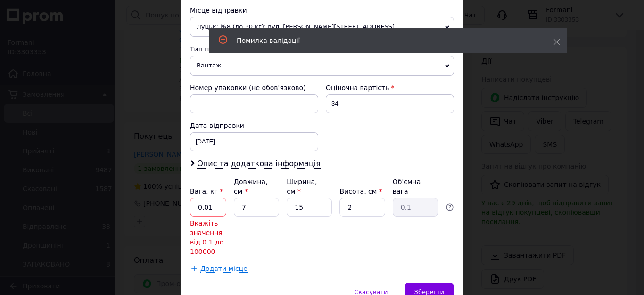 The width and height of the screenshot is (644, 295). I want to click on div: Дата відправки, so click(254, 125).